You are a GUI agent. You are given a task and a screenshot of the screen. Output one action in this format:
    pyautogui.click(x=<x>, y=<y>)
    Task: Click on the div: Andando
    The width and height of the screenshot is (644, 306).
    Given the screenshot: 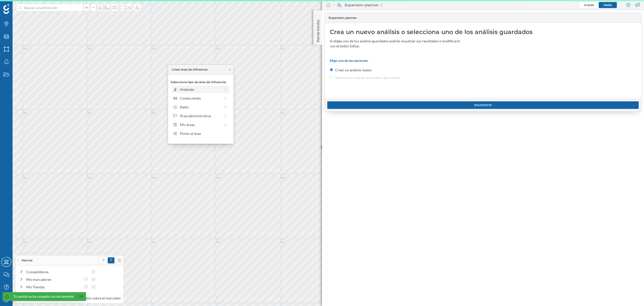 What is the action you would take?
    pyautogui.click(x=200, y=89)
    